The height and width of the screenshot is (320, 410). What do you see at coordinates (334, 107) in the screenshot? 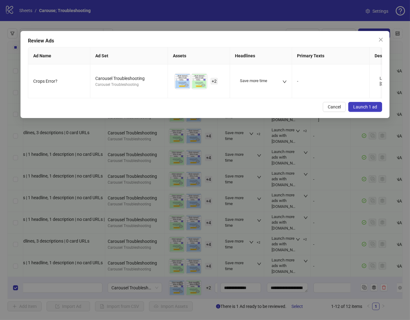
I see `span: Cancel` at bounding box center [334, 107].